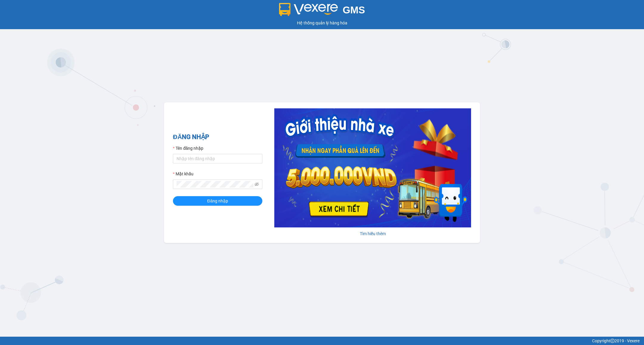  Describe the element at coordinates (217, 159) in the screenshot. I see `input: Tên đăng nhập` at that location.